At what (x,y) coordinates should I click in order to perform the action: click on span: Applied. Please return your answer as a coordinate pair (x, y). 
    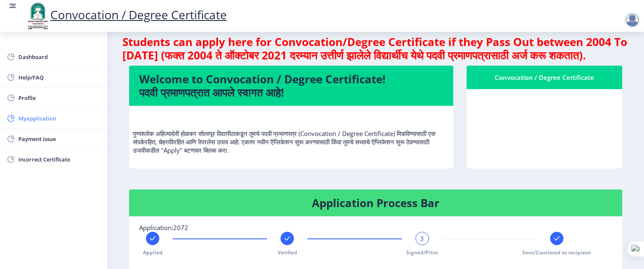
    Looking at the image, I should click on (153, 253).